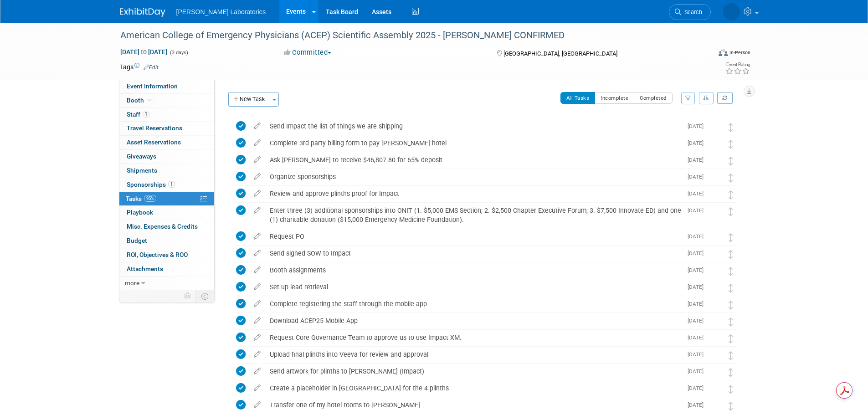  I want to click on span: Staff, so click(138, 115).